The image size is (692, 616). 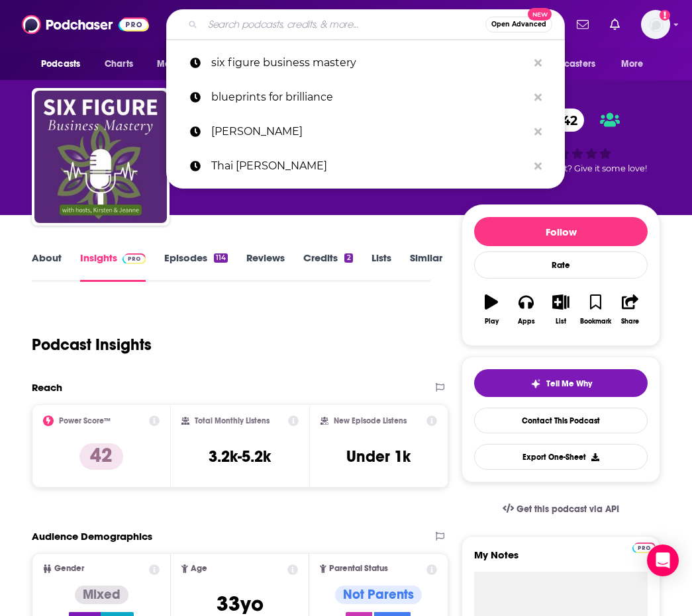 What do you see at coordinates (569, 384) in the screenshot?
I see `span: Tell Me Why` at bounding box center [569, 384].